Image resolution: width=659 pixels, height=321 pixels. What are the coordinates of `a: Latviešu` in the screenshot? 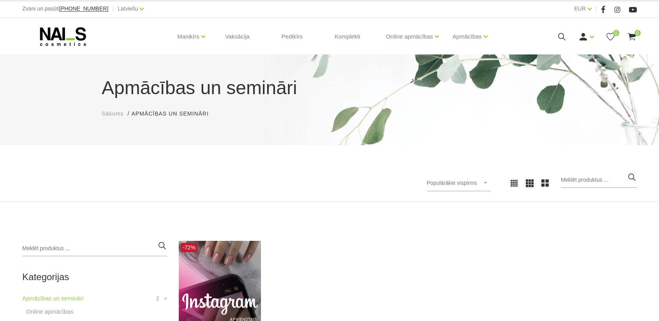 It's located at (128, 9).